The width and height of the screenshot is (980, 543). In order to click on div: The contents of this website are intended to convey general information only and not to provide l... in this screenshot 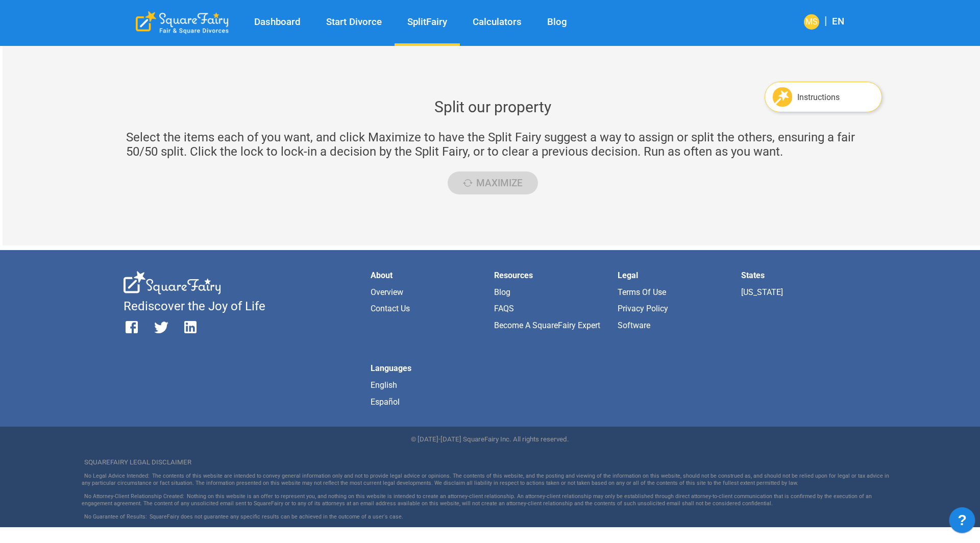, I will do `click(490, 489)`.